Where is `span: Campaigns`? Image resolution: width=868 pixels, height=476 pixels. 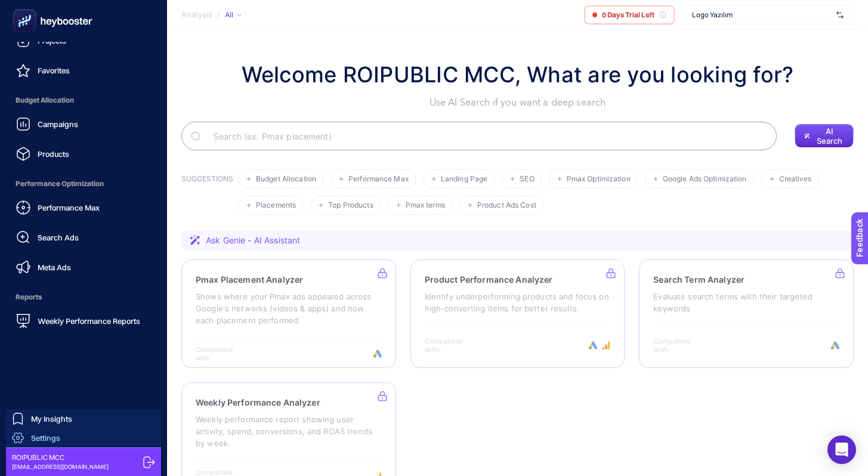 span: Campaigns is located at coordinates (58, 124).